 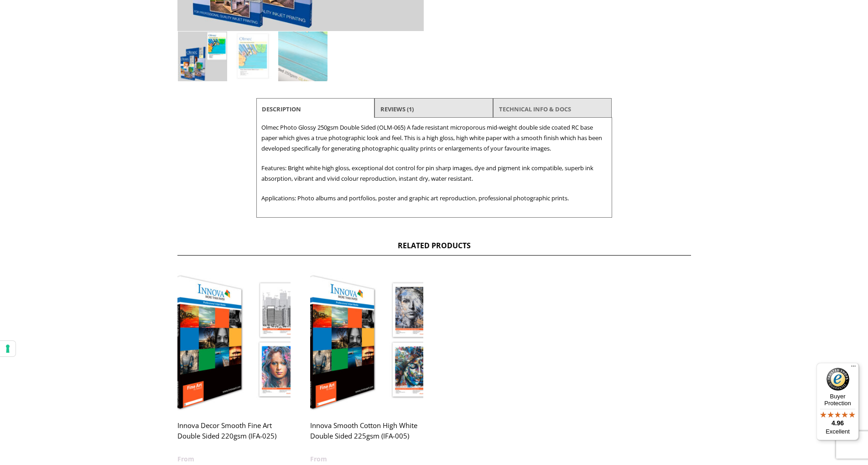 What do you see at coordinates (367, 340) in the screenshot?
I see `img: Innova Smooth Cotton High White Double Sided 225gsm (IFA-005)` at bounding box center [367, 340].